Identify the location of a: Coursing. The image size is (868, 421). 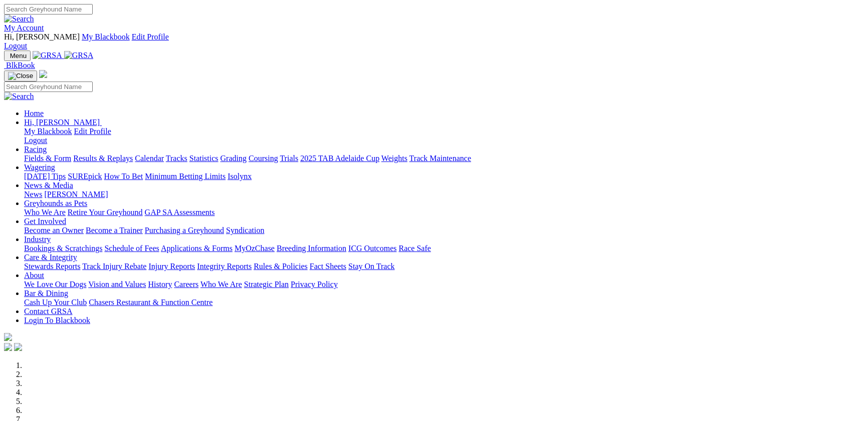
(263, 158).